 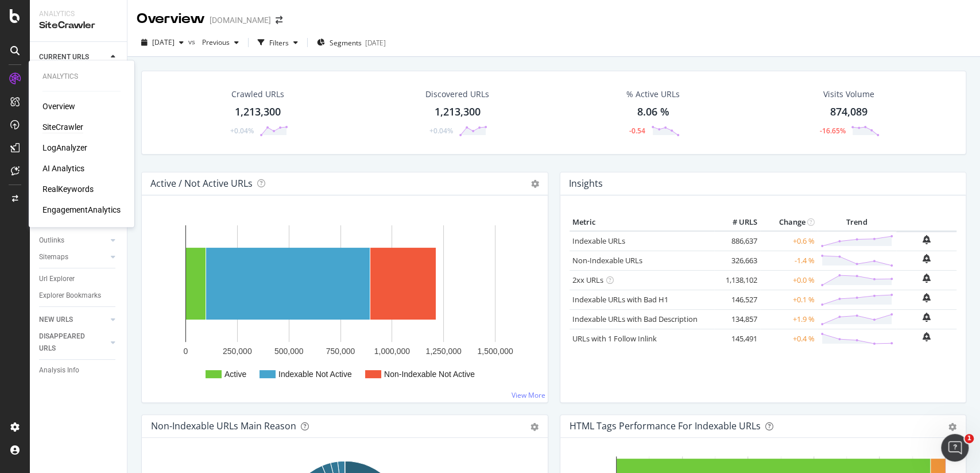 I want to click on div: A chart., so click(x=344, y=304).